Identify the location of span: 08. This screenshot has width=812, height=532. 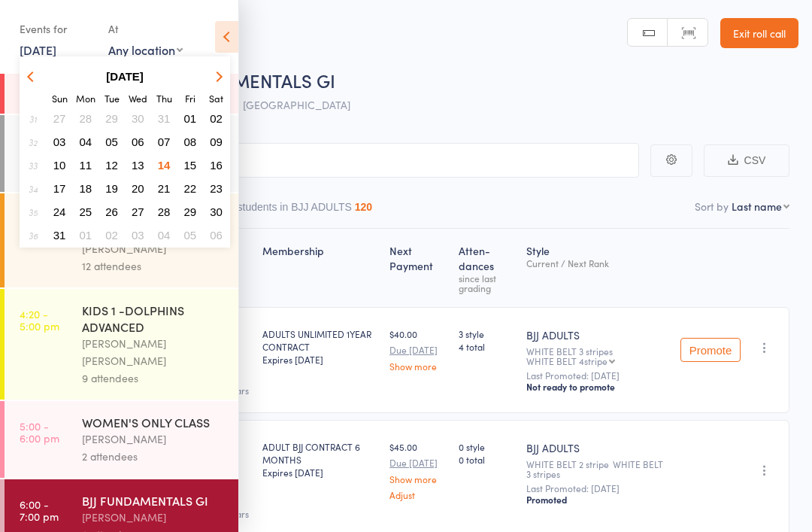
(190, 141).